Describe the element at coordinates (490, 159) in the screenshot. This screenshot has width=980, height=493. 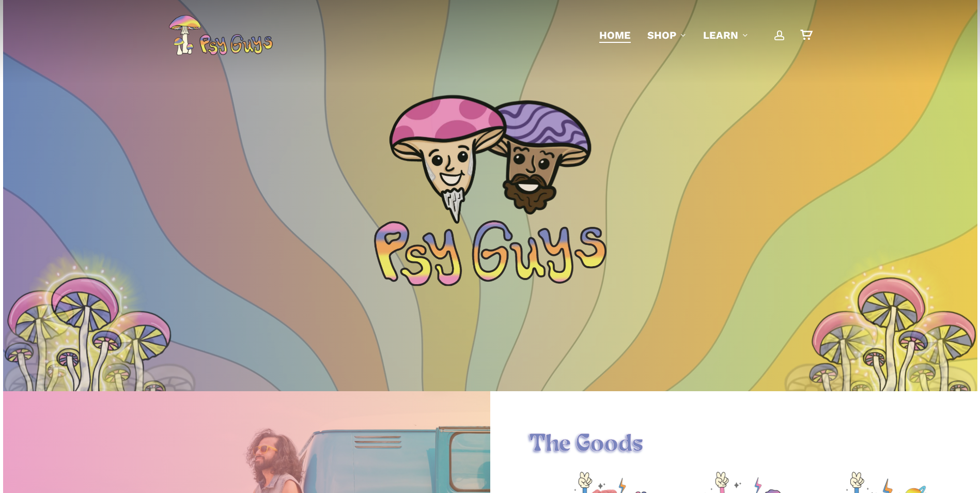
I see `img: PsyGuys Heads Logo` at that location.